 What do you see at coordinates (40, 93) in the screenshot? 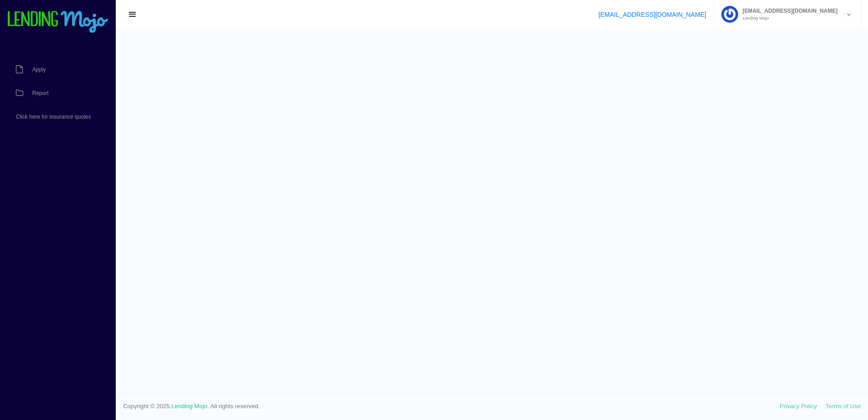
I see `span: Report` at bounding box center [40, 93].